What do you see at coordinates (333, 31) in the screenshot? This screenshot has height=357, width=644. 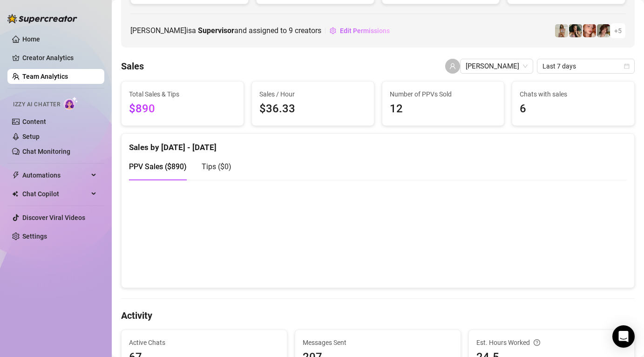 I see `span: setting` at bounding box center [333, 31].